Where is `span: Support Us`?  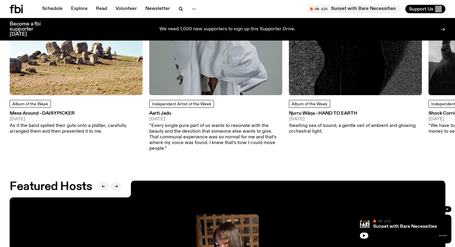 span: Support Us is located at coordinates (421, 9).